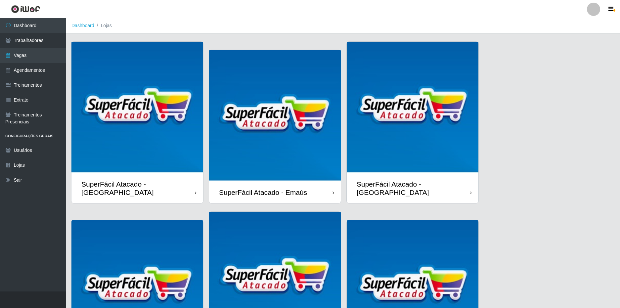 The width and height of the screenshot is (620, 308). What do you see at coordinates (103, 25) in the screenshot?
I see `li: Lojas` at bounding box center [103, 25].